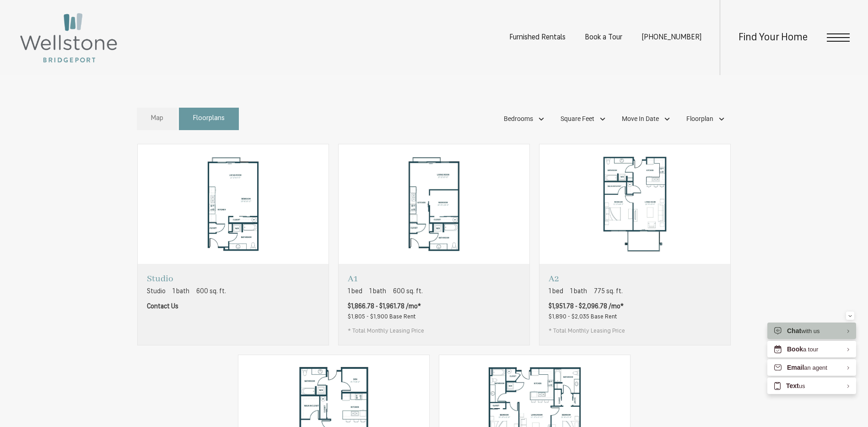 Image resolution: width=868 pixels, height=427 pixels. I want to click on a: View floorplan A2, so click(635, 244).